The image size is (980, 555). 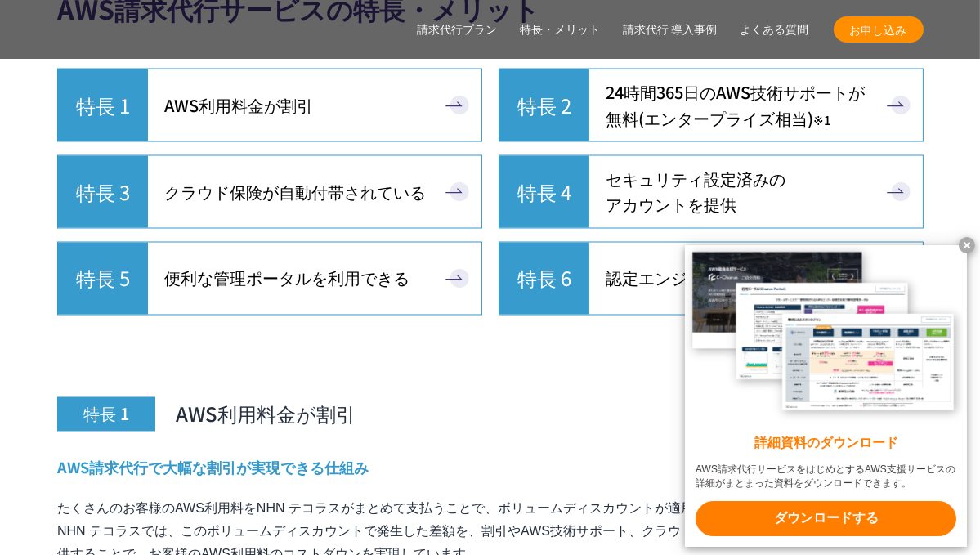 What do you see at coordinates (711, 192) in the screenshot?
I see `a: 特長 4 セキュリティ設定済みのアカウントを提供` at bounding box center [711, 192].